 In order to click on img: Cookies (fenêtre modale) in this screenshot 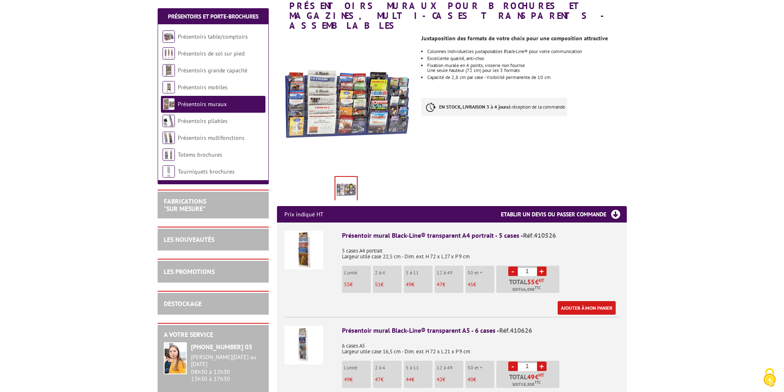, I will do `click(770, 378)`.